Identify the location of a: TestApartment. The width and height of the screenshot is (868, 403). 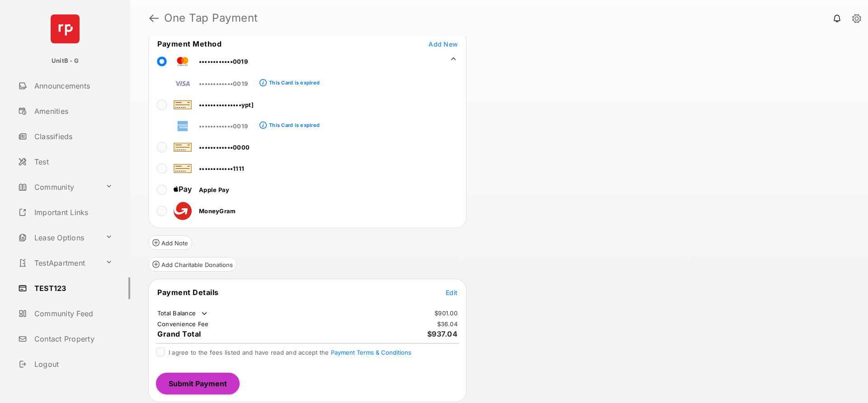
(58, 263).